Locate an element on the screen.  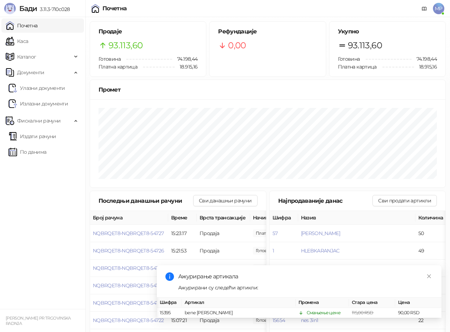
span: Фискални рачуни is located at coordinates (39, 121).